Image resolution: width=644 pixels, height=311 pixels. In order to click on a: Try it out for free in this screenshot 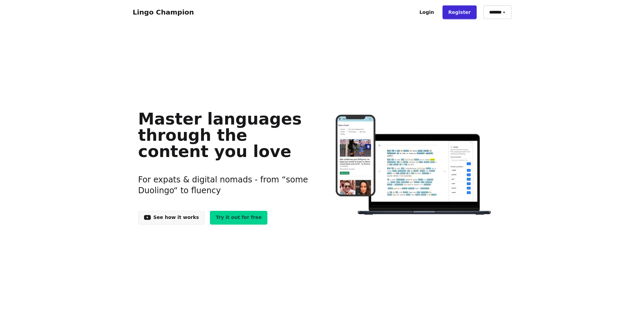, I will do `click(239, 218)`.